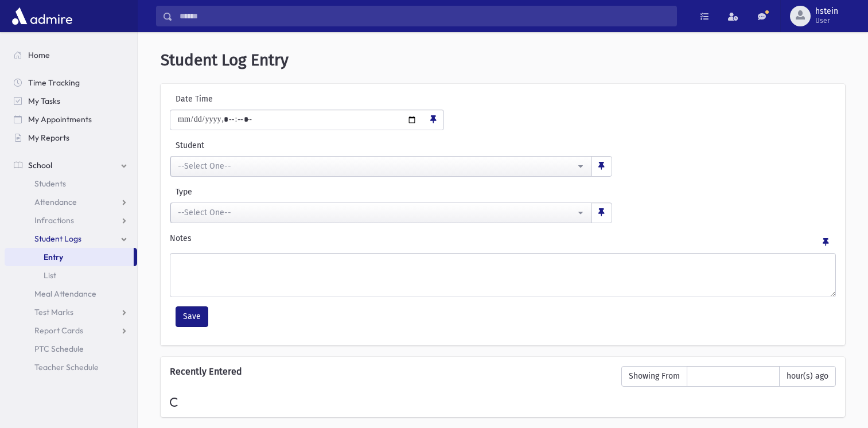  Describe the element at coordinates (60, 119) in the screenshot. I see `span: My Appointments` at that location.